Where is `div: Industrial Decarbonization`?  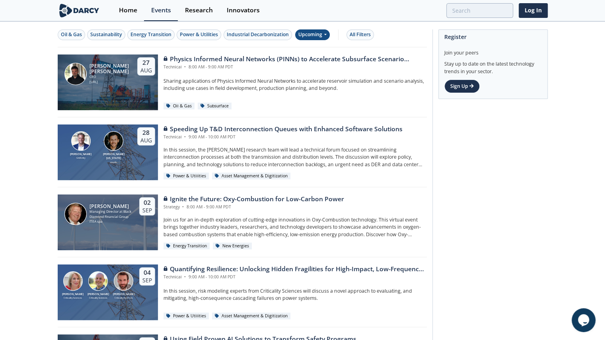 div: Industrial Decarbonization is located at coordinates (258, 35).